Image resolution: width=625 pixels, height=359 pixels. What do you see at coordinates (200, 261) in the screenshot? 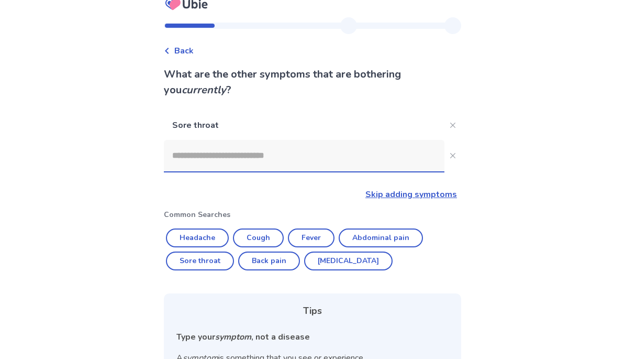
I see `button: Sore throat` at bounding box center [200, 261].